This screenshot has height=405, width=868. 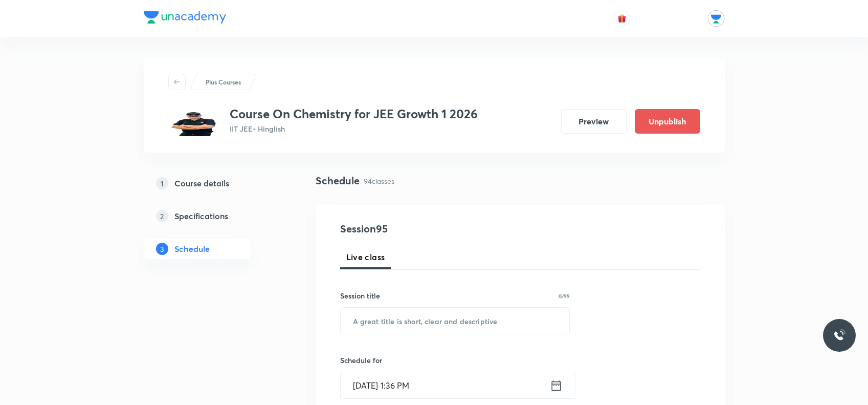 I want to click on p: 94 classes, so click(x=379, y=181).